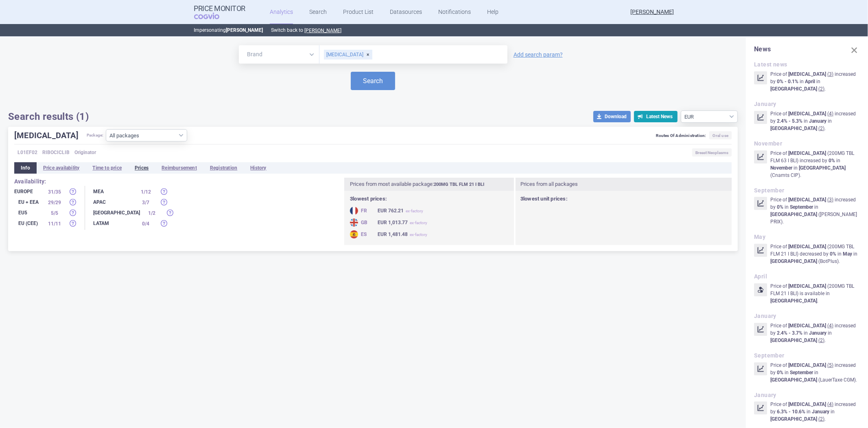 This screenshot has height=428, width=868. Describe the element at coordinates (54, 203) in the screenshot. I see `div: 29 / 29` at that location.